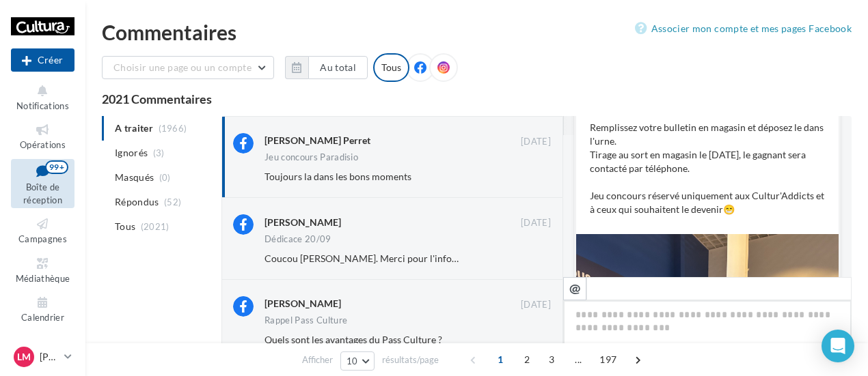 The height and width of the screenshot is (376, 868). What do you see at coordinates (410, 360) in the screenshot?
I see `span: résultats/page` at bounding box center [410, 360].